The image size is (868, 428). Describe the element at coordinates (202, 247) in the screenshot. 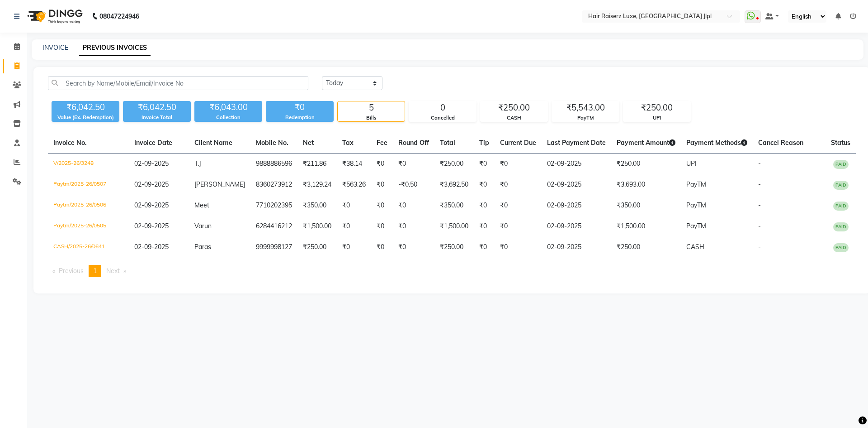

I see `span: Paras` at that location.